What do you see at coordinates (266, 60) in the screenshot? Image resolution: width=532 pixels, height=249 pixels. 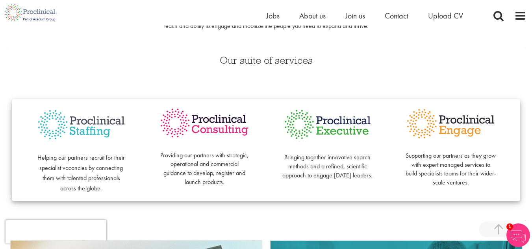 I see `h3: Our suite of services` at bounding box center [266, 60].